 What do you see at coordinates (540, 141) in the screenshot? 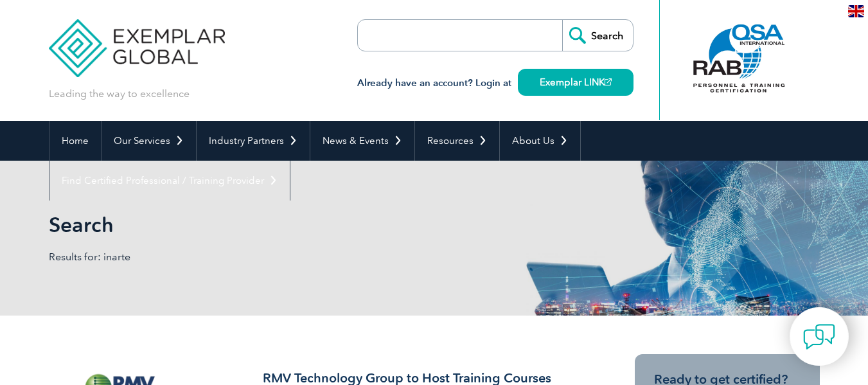
I see `a: About Us` at bounding box center [540, 141].